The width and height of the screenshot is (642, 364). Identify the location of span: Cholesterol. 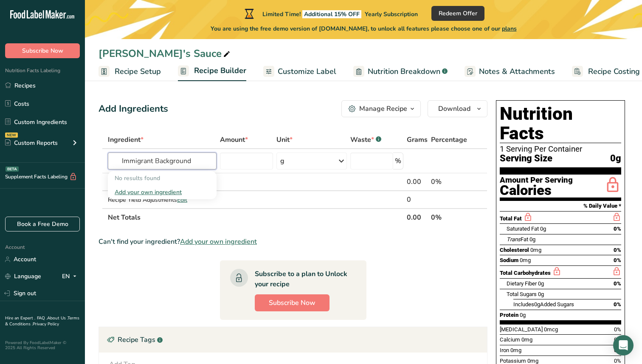
(514, 250).